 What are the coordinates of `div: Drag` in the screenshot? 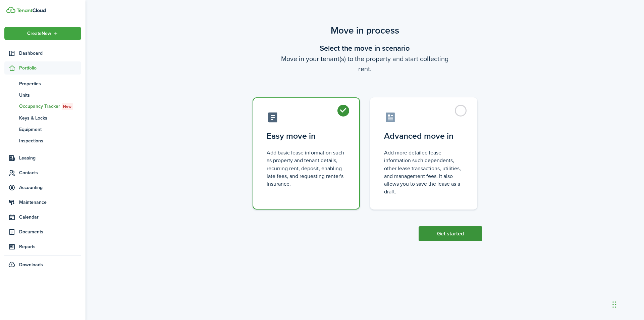 It's located at (615, 305).